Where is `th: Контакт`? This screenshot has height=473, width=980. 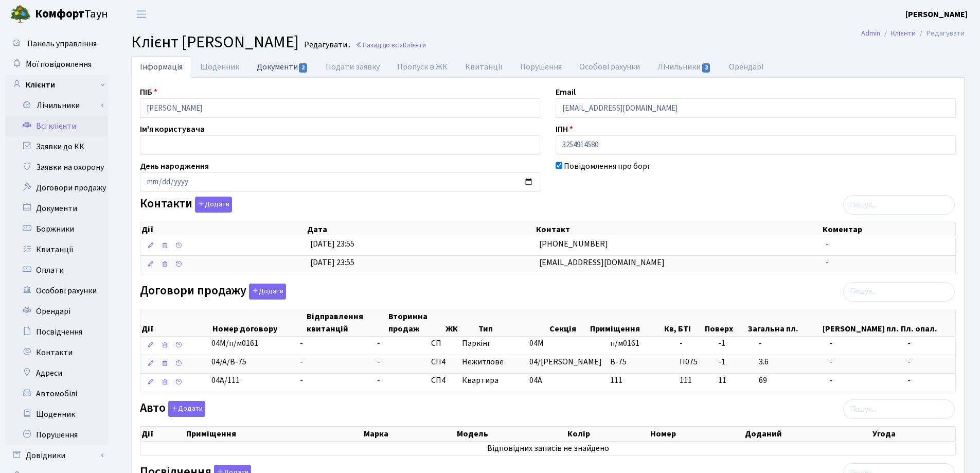 th: Контакт is located at coordinates (678, 230).